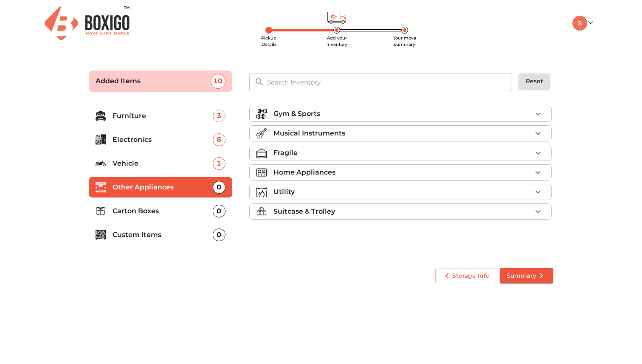 Image resolution: width=642 pixels, height=364 pixels. I want to click on img: utility, so click(262, 192).